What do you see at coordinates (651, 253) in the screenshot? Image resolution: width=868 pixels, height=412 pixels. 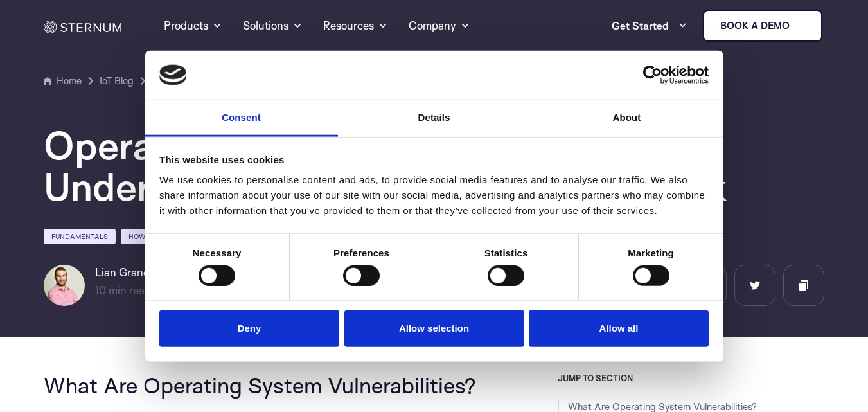 I see `strong: Marketing` at bounding box center [651, 253].